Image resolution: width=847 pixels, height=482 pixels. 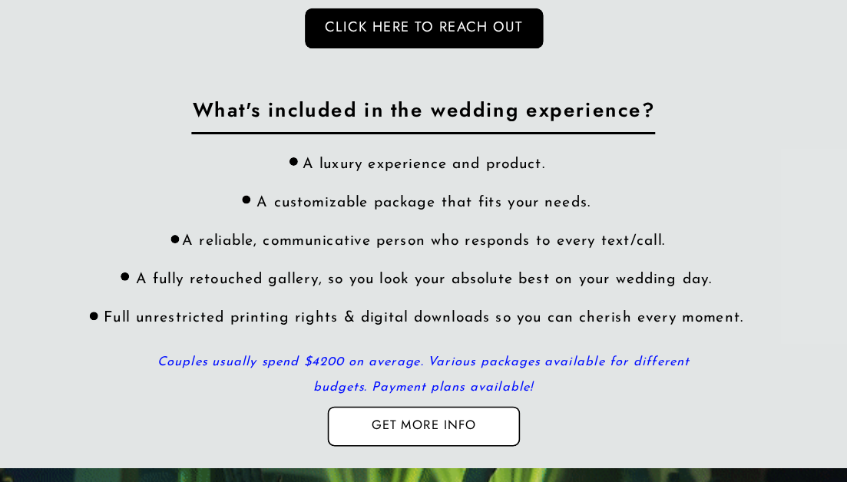 I want to click on a: click here to reach out, so click(x=424, y=28).